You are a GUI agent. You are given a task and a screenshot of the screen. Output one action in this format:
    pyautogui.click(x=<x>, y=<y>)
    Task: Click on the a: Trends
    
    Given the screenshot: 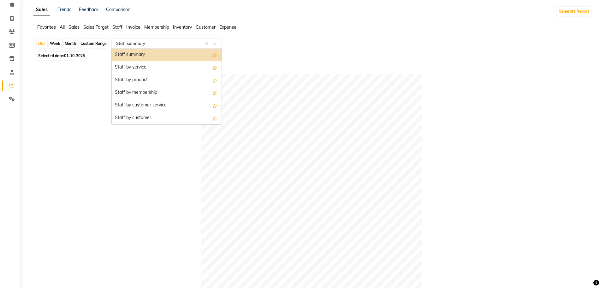 What is the action you would take?
    pyautogui.click(x=64, y=9)
    